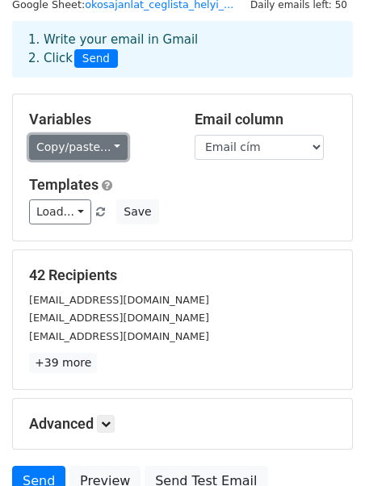 The image size is (365, 486). Describe the element at coordinates (60, 212) in the screenshot. I see `a: Load...` at that location.